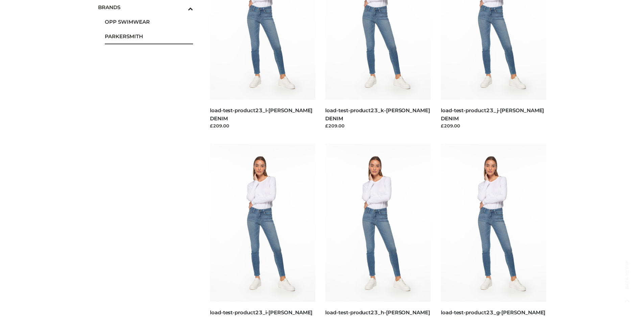 The width and height of the screenshot is (644, 318). What do you see at coordinates (149, 36) in the screenshot?
I see `span: PARKERSMITH` at bounding box center [149, 36].